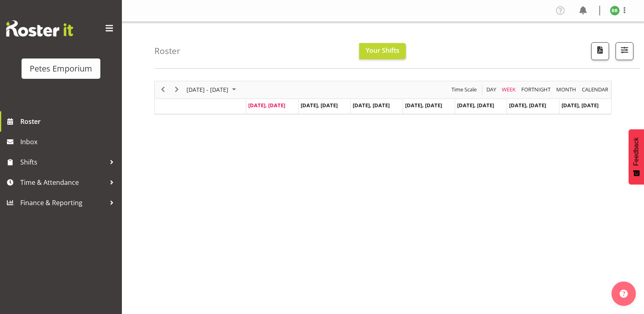 The image size is (644, 314). What do you see at coordinates (177, 90) in the screenshot?
I see `div: next period` at bounding box center [177, 90].